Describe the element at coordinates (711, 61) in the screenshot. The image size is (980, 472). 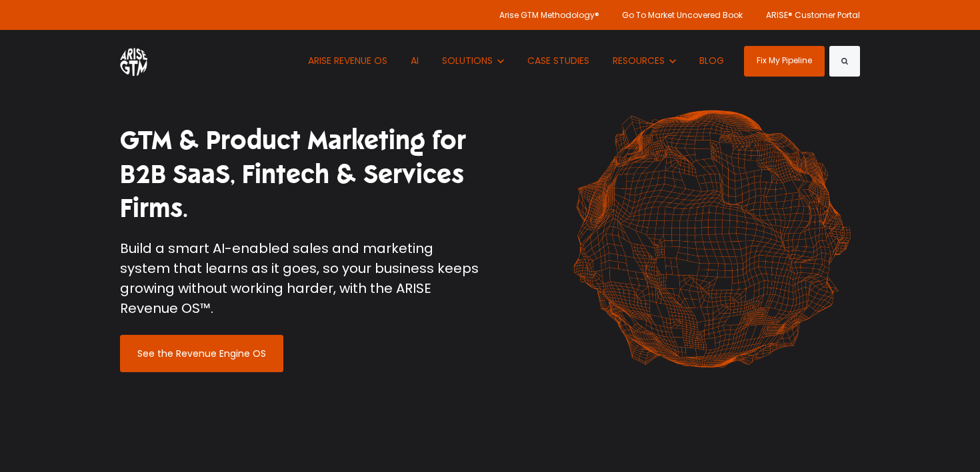
I see `a: BLOG` at that location.